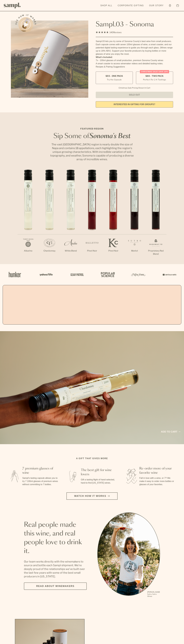 The height and width of the screenshot is (644, 184). What do you see at coordinates (154, 72) in the screenshot?
I see `div: Christmas SALE! Save 20%` at bounding box center [154, 72].